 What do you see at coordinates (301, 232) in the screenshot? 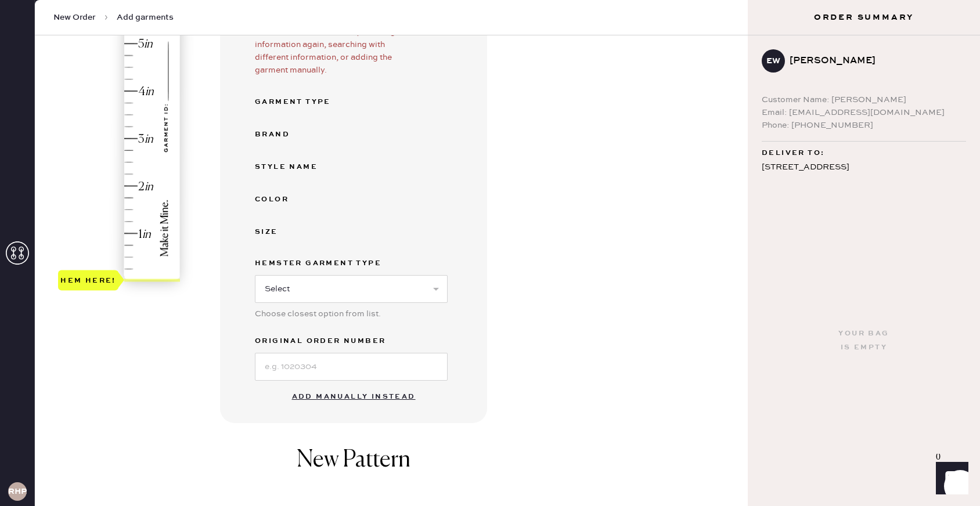
I see `div: Size` at bounding box center [301, 232].